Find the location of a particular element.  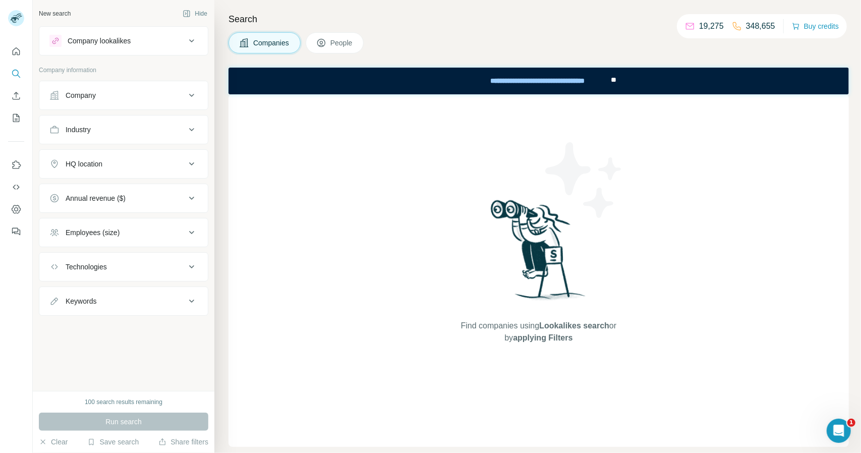

button: Enrich CSV is located at coordinates (16, 96).